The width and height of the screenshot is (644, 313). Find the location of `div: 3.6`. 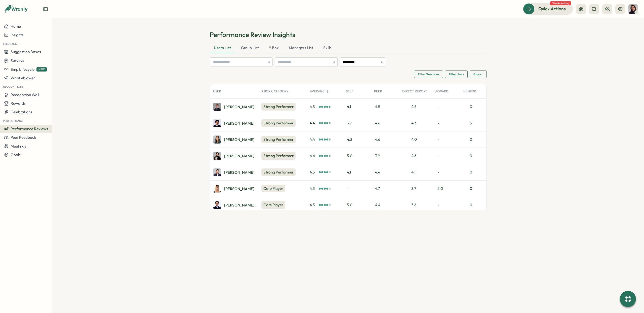

div: 3.6 is located at coordinates (414, 205).